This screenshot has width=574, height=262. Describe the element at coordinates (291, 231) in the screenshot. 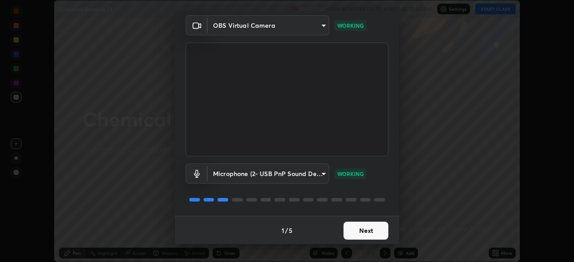

I see `h4: 5` at that location.